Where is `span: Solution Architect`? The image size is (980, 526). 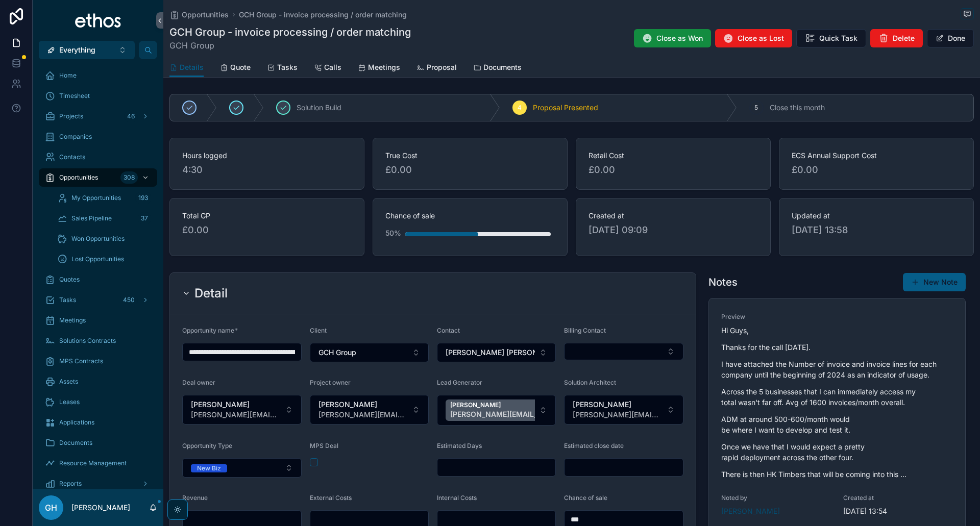 span: Solution Architect is located at coordinates (590, 382).